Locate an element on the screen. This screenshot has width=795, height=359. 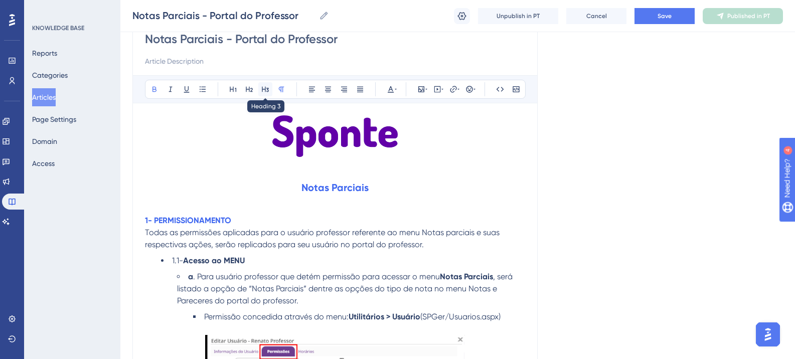
button: Unpublish in PT is located at coordinates (518, 16).